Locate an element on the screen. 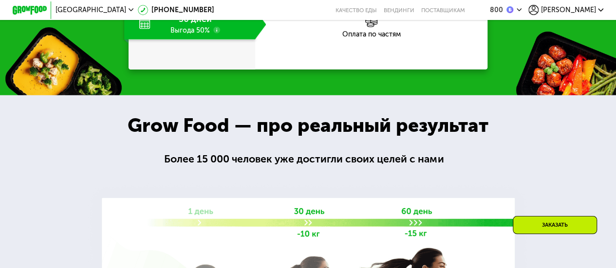 This screenshot has width=616, height=268. div: 800 is located at coordinates (496, 10).